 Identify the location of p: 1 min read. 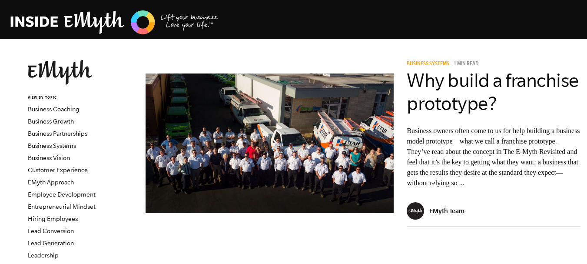
(466, 64).